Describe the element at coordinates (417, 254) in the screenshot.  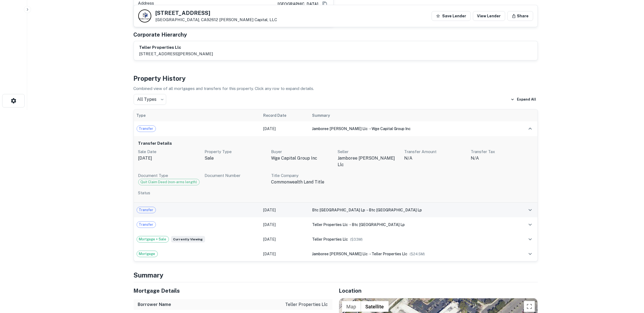
I see `span: ($ 24.5M )` at that location.